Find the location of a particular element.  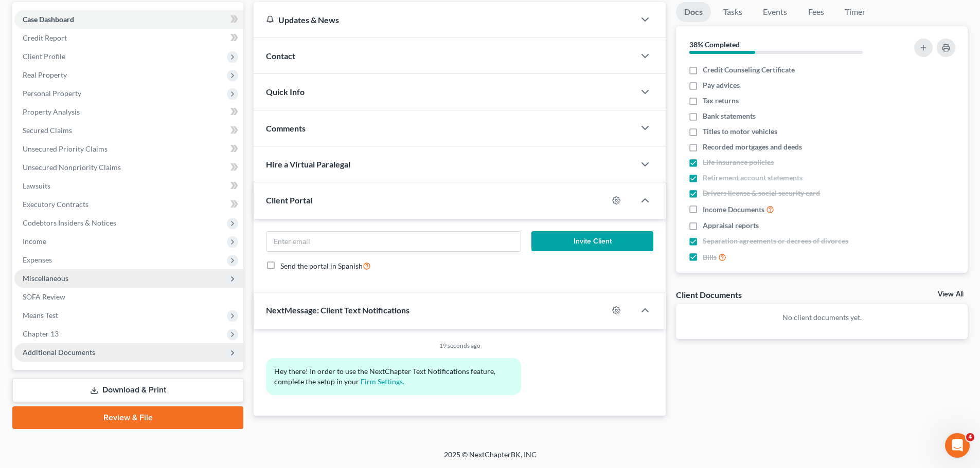

div: Client Documents is located at coordinates (708, 294).